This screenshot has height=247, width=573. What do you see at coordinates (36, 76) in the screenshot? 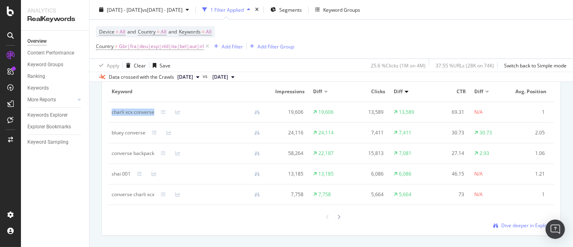
I see `div: Ranking` at bounding box center [36, 76].